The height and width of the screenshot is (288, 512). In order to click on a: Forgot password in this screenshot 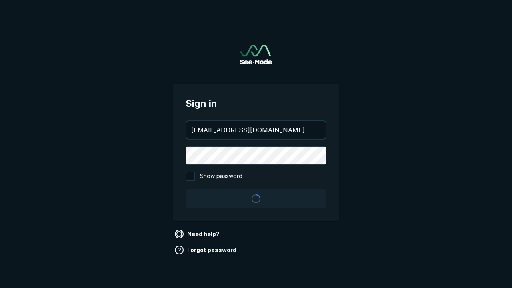, I will do `click(206, 250)`.